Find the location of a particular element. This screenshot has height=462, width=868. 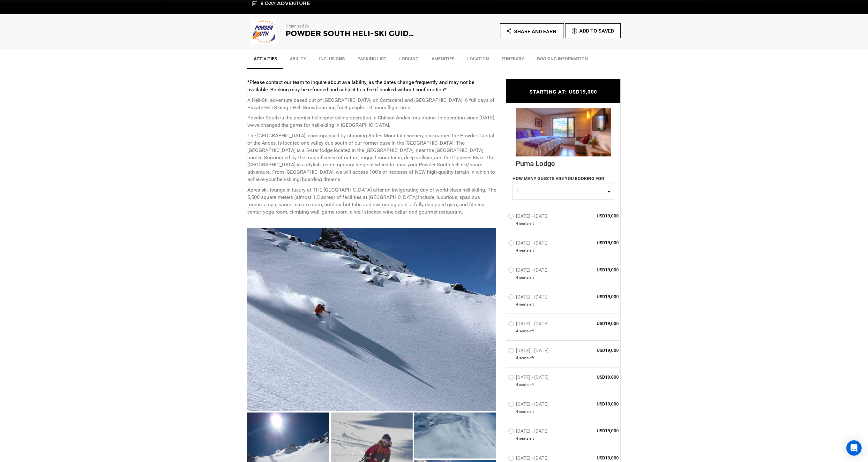

span: Add To Saved is located at coordinates (597, 31).